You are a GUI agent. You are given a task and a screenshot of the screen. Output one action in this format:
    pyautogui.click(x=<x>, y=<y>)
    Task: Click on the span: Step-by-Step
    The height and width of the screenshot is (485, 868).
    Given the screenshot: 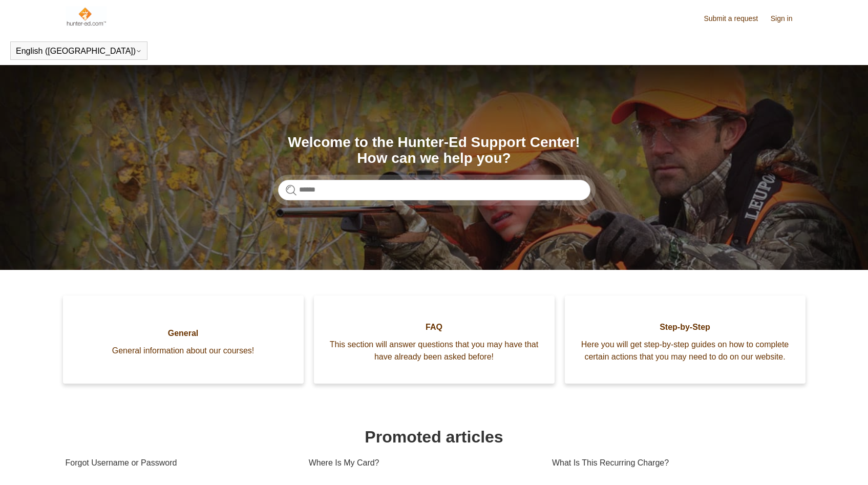 What is the action you would take?
    pyautogui.click(x=686, y=327)
    